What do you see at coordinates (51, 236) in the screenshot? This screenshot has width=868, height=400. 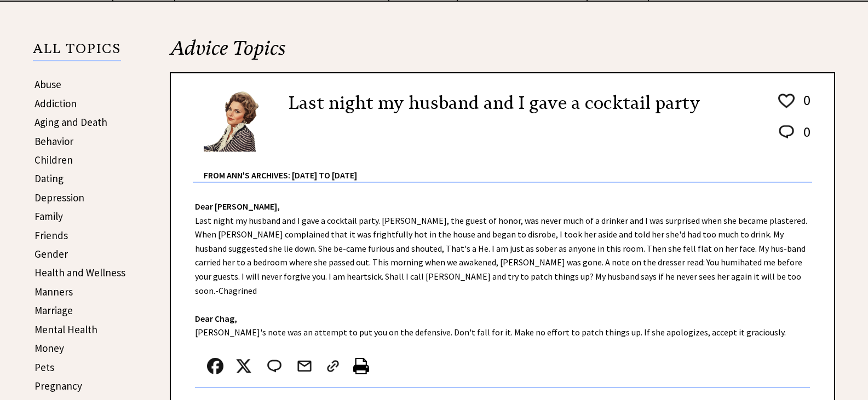 I see `a: Friends` at bounding box center [51, 236].